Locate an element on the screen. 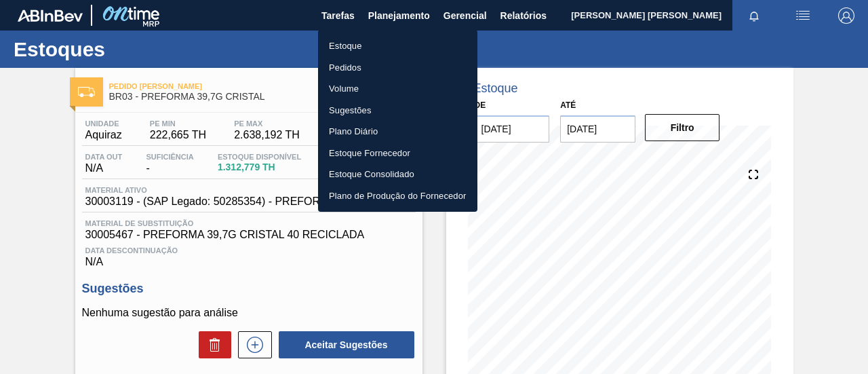 This screenshot has height=374, width=868. li: Estoque is located at coordinates (398, 46).